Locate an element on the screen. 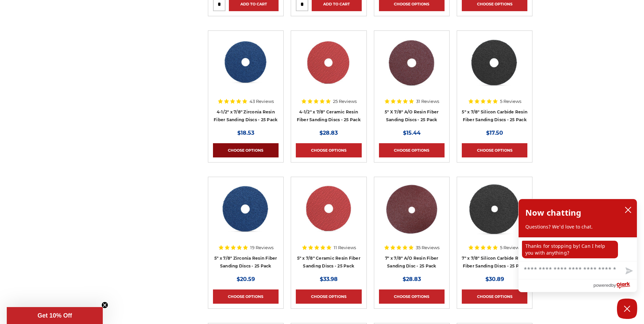 This screenshot has width=644, height=324. a: 7" x 7/8" A/O Resin Fiber Sanding Disc - 25 Pack is located at coordinates (411, 262).